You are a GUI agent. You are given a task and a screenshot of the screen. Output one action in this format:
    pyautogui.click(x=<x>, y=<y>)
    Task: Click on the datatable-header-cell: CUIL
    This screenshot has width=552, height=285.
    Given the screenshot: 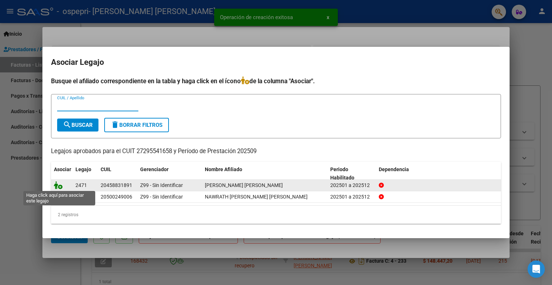 What is the action you would take?
    pyautogui.click(x=118, y=173)
    